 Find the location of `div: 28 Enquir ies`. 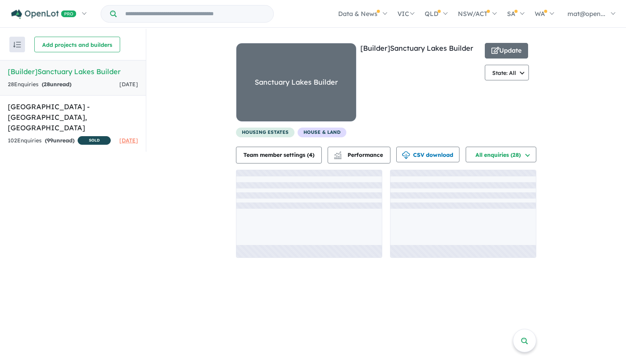

div: 28 Enquir ies is located at coordinates (39, 85).